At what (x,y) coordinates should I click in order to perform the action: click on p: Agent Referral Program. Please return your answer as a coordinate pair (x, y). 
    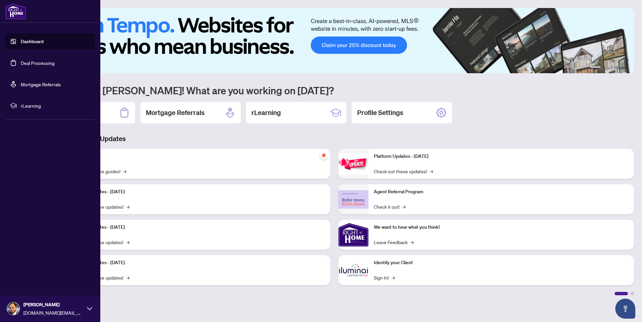
    Looking at the image, I should click on (502, 192).